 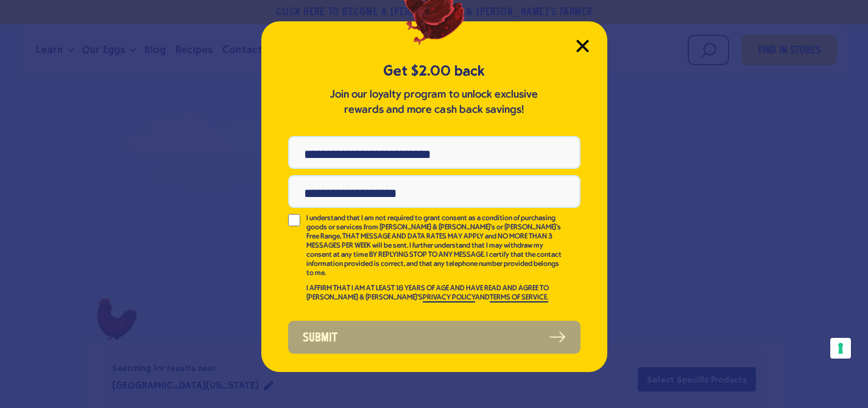 What do you see at coordinates (841, 349) in the screenshot?
I see `button: Your consent preferences for tracking technologies` at bounding box center [841, 349].